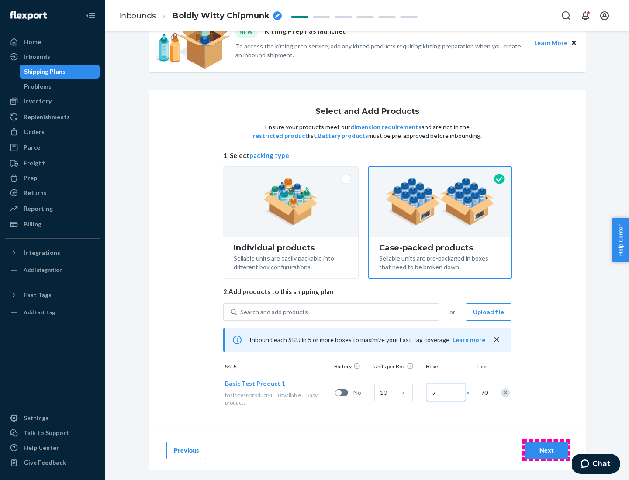  What do you see at coordinates (35, 193) in the screenshot?
I see `div: Returns` at bounding box center [35, 193].